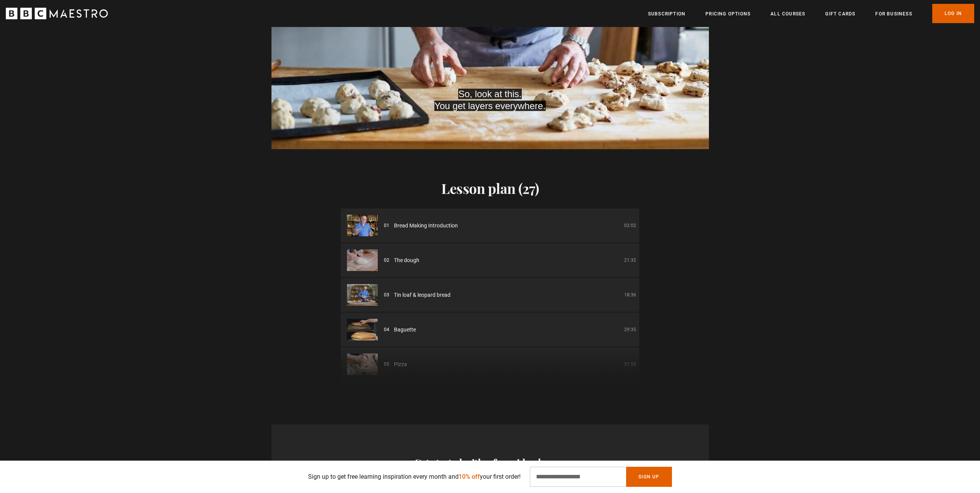 The image size is (980, 493). Describe the element at coordinates (490, 463) in the screenshot. I see `h3: Get started with a free video lesson` at that location.